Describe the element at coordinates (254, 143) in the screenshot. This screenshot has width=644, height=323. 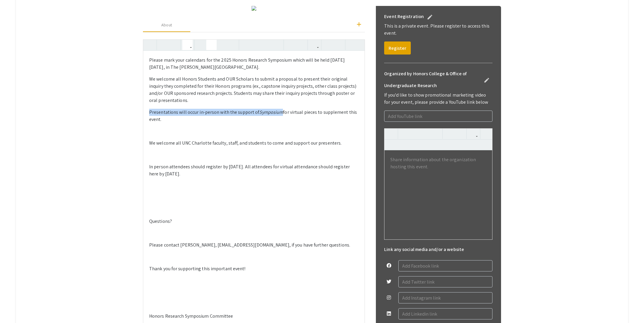
I see `p: We welcome all UNC Charlotte faculty, staff, and students to come and support our presenters.` at that location.